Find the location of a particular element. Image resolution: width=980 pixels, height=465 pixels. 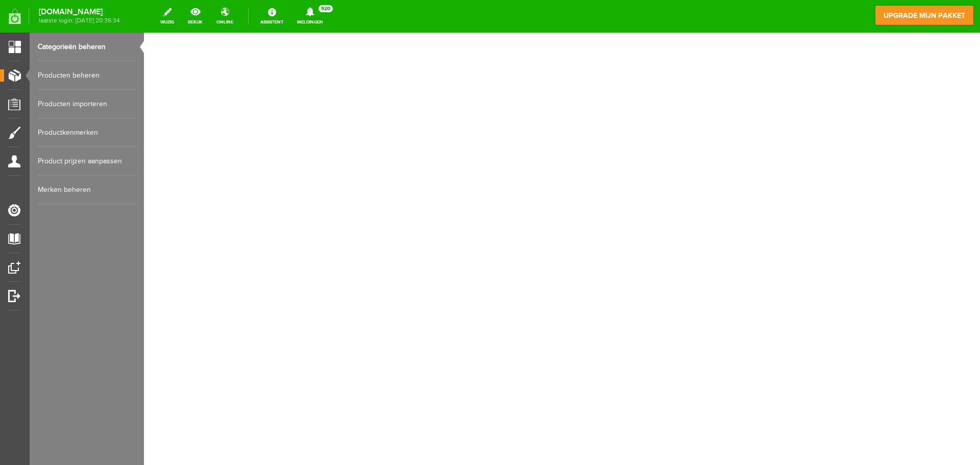

a: Categorieën beheren is located at coordinates (86, 47).